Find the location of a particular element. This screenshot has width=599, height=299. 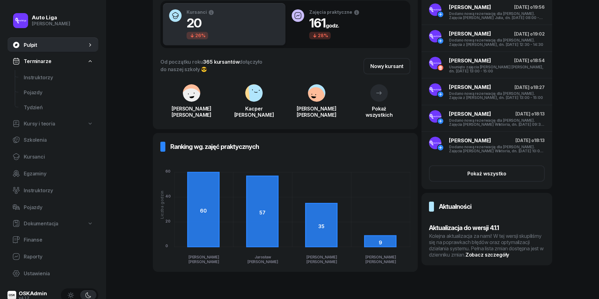

button: Zajęcia praktyczne161godz.28% is located at coordinates (346, 24).